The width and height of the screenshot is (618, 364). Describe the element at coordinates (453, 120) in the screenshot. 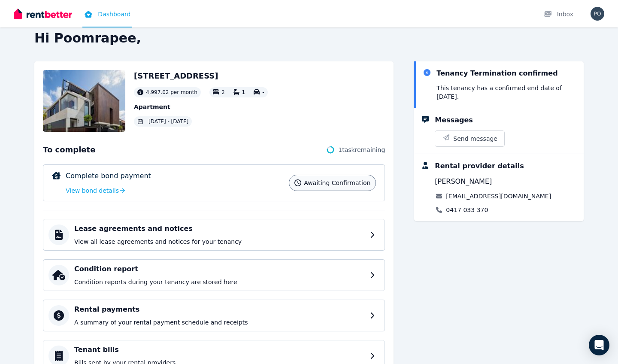

I see `div: Messages` at that location.